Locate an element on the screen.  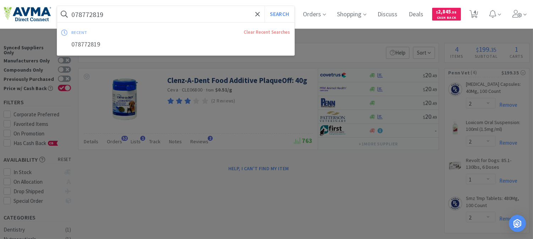
img: e4e33dab9f054f5782a47901c742baa9_102.png is located at coordinates (27, 14).